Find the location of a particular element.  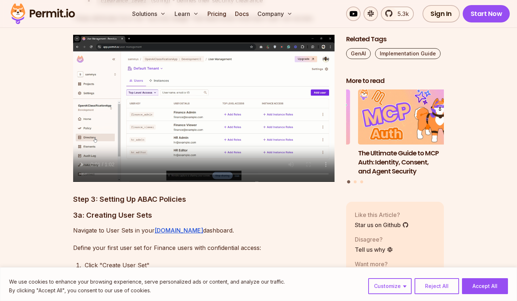

p: Disagree? is located at coordinates (374, 239).